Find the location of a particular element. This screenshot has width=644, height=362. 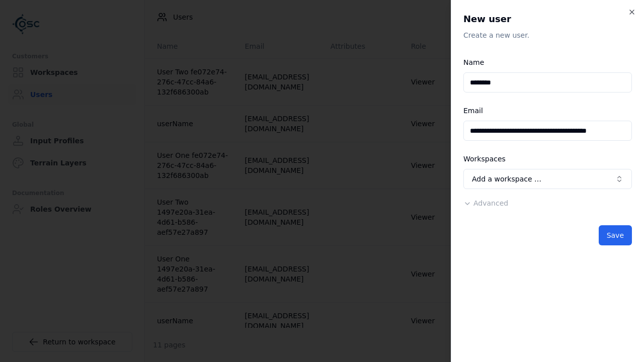

label: Email is located at coordinates (473, 111).